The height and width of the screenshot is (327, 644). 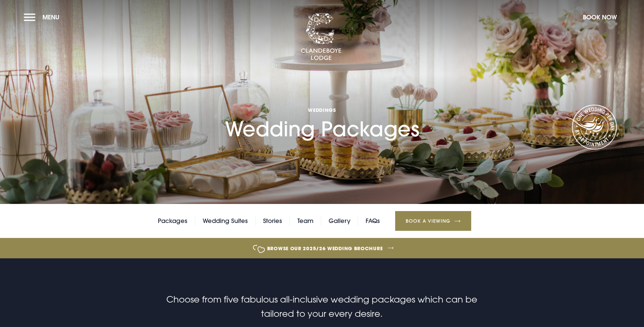 I want to click on a: Team, so click(x=305, y=221).